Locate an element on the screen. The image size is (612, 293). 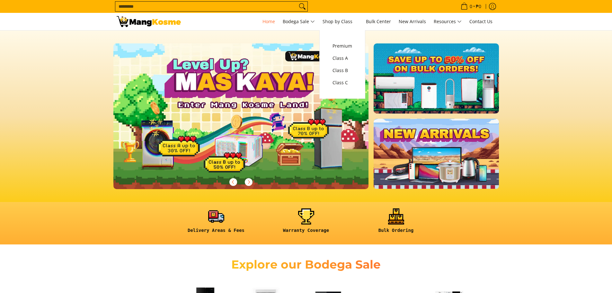
a: Shop by Class is located at coordinates (340, 22).